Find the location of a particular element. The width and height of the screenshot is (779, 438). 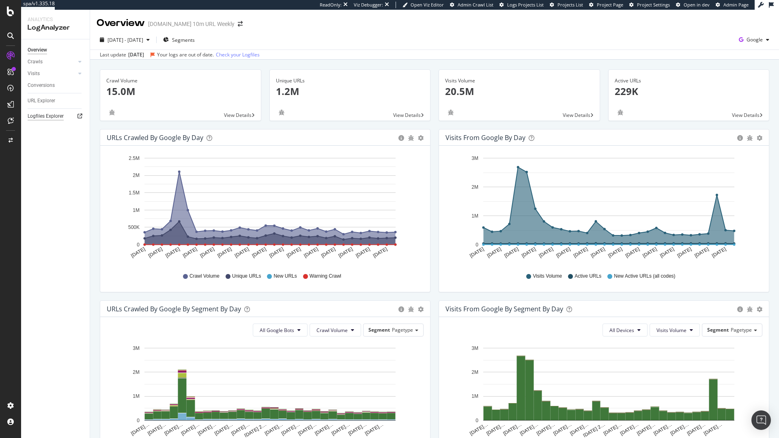

span: Pagetype is located at coordinates (741, 329).